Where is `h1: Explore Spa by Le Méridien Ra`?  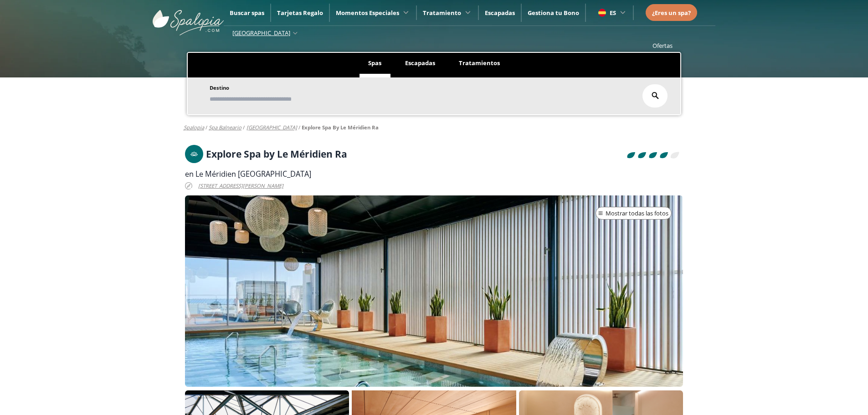
h1: Explore Spa by Le Méridien Ra is located at coordinates (276, 154).